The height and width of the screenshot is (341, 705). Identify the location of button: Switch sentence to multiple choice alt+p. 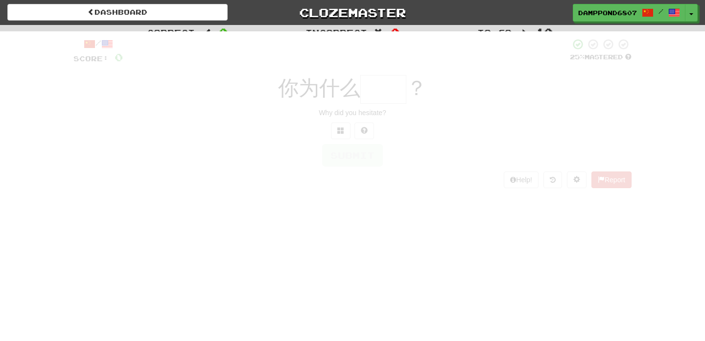
(341, 131).